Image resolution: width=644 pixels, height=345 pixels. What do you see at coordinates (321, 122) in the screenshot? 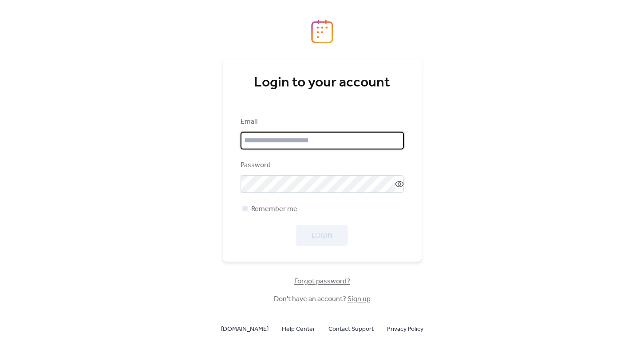
I see `div: Email` at bounding box center [321, 122].